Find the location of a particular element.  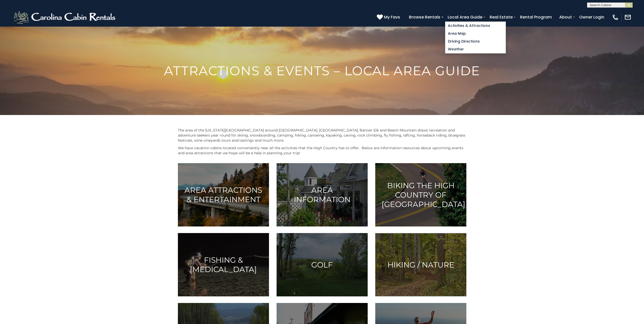

a: Rental Program is located at coordinates (536, 17).